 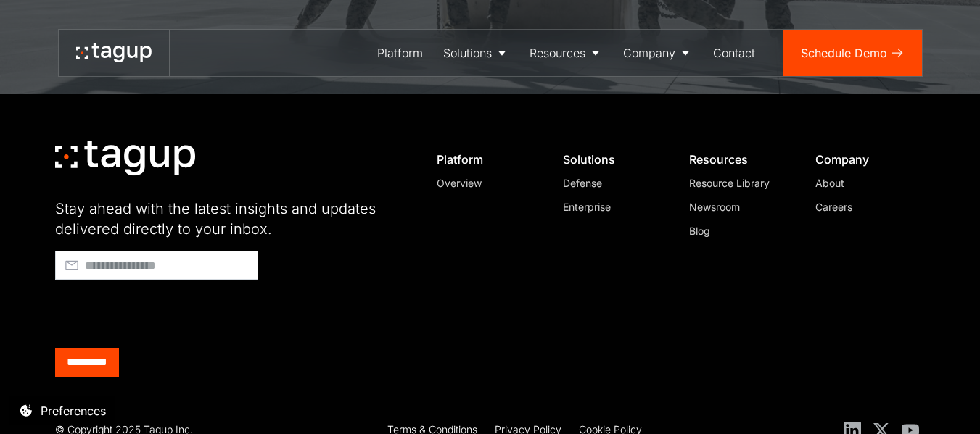 I want to click on div: Contact, so click(x=734, y=53).